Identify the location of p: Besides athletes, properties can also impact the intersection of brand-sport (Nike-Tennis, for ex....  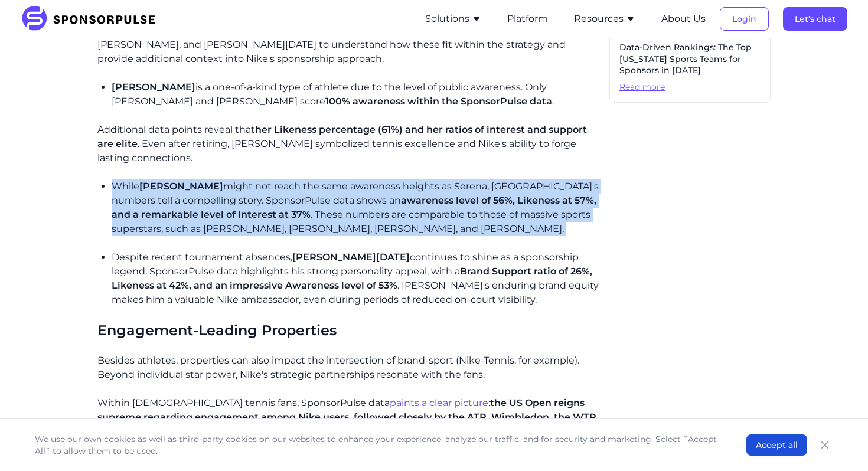
(349, 367).